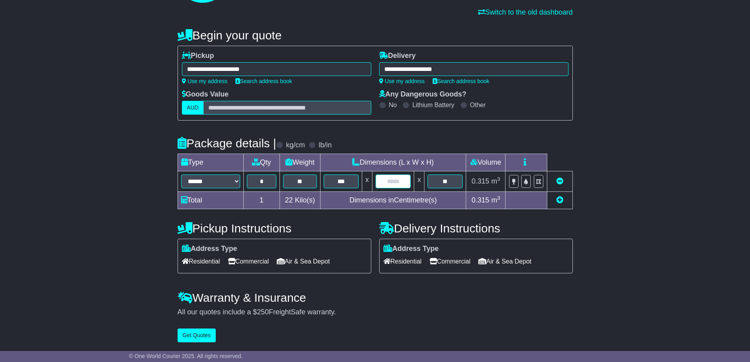 The width and height of the screenshot is (750, 362). What do you see at coordinates (295, 145) in the screenshot?
I see `label: kg/cm` at bounding box center [295, 145].